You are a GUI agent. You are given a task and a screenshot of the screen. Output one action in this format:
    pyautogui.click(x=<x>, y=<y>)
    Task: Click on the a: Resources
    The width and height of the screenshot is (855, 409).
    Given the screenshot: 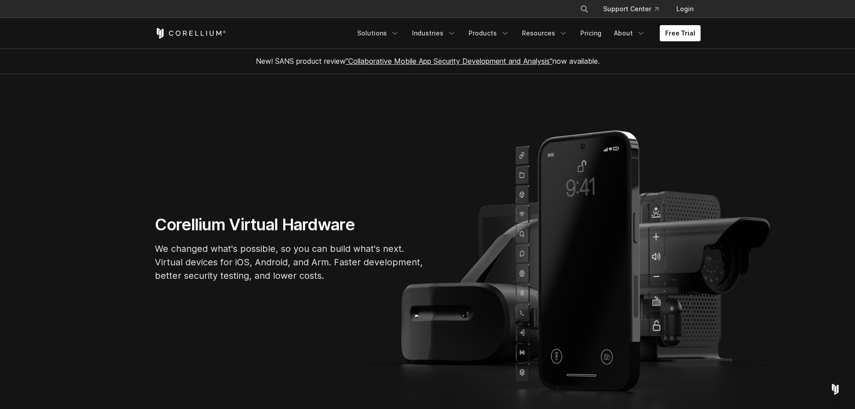 What is the action you would take?
    pyautogui.click(x=545, y=33)
    